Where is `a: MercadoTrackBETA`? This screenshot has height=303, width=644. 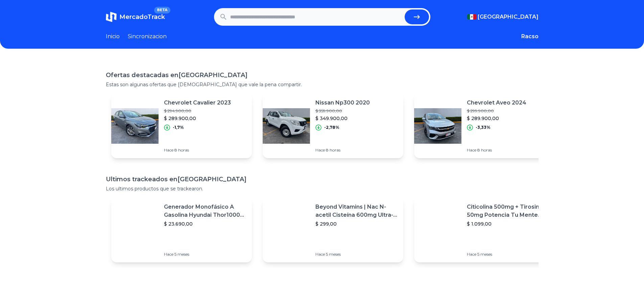
a: MercadoTrackBETA is located at coordinates (135, 17).